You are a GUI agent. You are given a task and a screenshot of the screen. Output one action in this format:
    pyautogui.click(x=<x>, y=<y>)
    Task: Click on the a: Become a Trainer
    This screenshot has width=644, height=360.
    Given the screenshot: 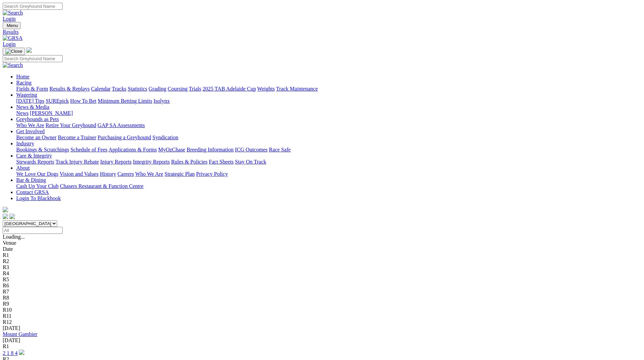 What is the action you would take?
    pyautogui.click(x=77, y=137)
    